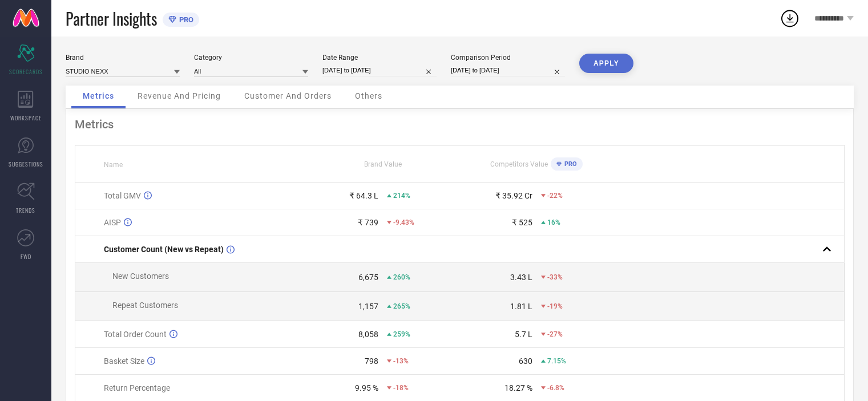 The width and height of the screenshot is (868, 401). I want to click on span: SUGGESTIONS, so click(26, 164).